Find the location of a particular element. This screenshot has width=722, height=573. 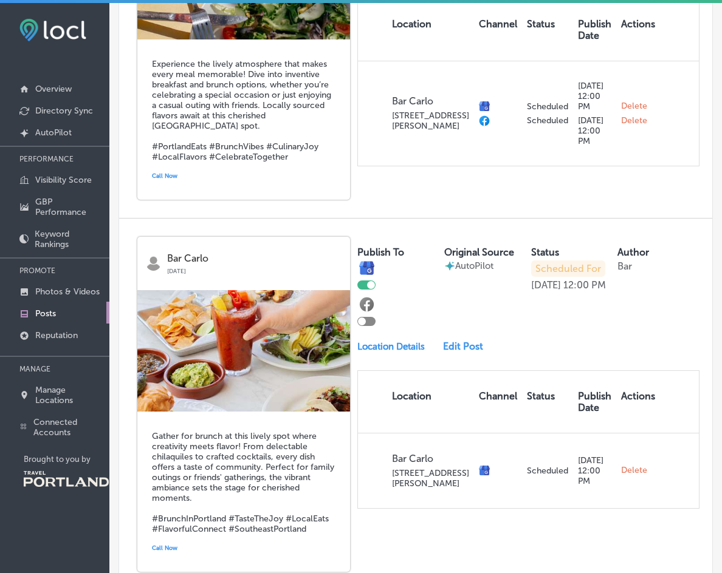

p: Visibility Score is located at coordinates (63, 180).